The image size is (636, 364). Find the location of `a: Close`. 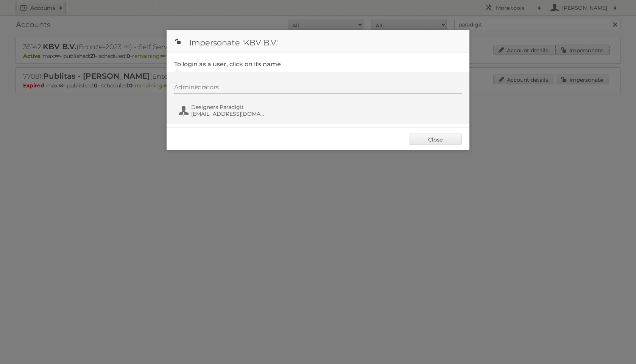

a: Close is located at coordinates (436, 139).